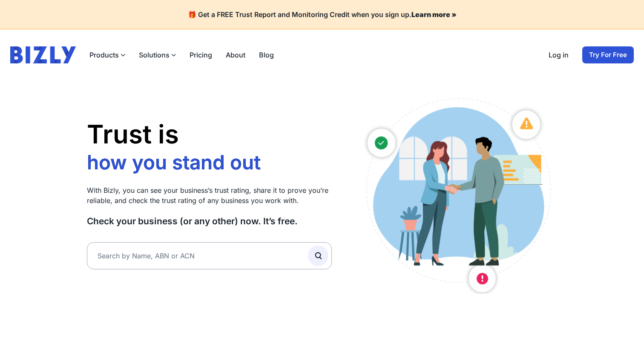 This screenshot has width=644, height=349. I want to click on strong: Learn more », so click(434, 15).